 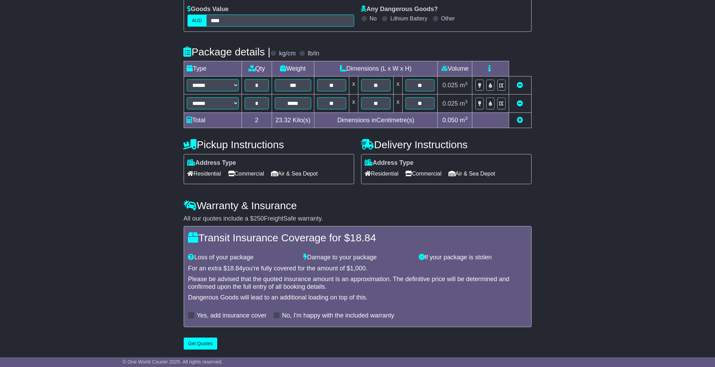 What do you see at coordinates (256, 69) in the screenshot?
I see `td: Qty` at bounding box center [256, 69].